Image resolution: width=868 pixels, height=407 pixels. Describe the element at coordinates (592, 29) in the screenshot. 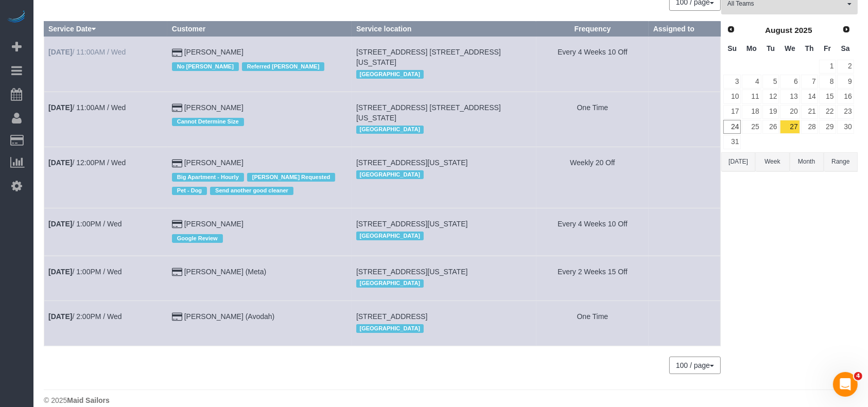

I see `th: Frequency` at that location.